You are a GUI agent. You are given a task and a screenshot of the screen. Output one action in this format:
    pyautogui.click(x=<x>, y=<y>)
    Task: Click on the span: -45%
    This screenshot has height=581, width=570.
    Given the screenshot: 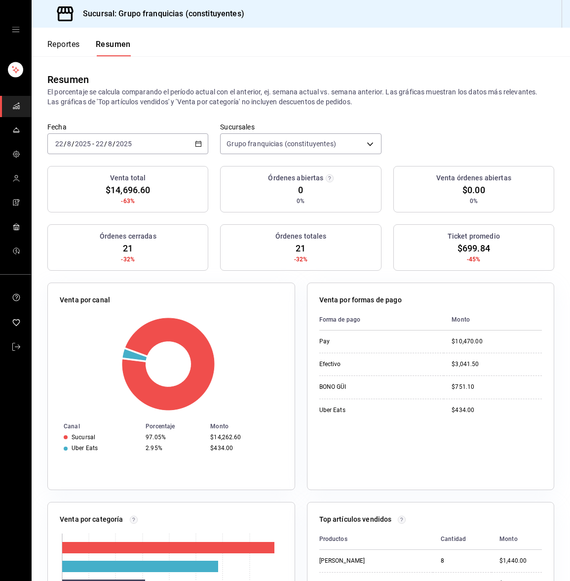 What is the action you would take?
    pyautogui.click(x=474, y=259)
    